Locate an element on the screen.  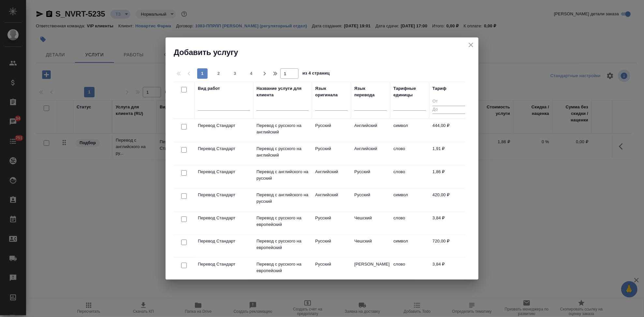
div: Название услуги для клиента is located at coordinates (283, 92).